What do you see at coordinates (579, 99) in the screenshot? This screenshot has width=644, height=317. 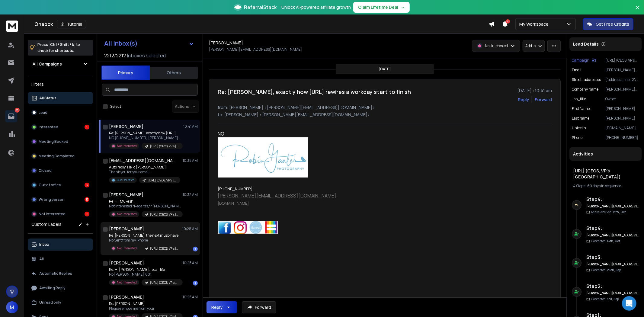 I see `p: job_title` at bounding box center [579, 99].